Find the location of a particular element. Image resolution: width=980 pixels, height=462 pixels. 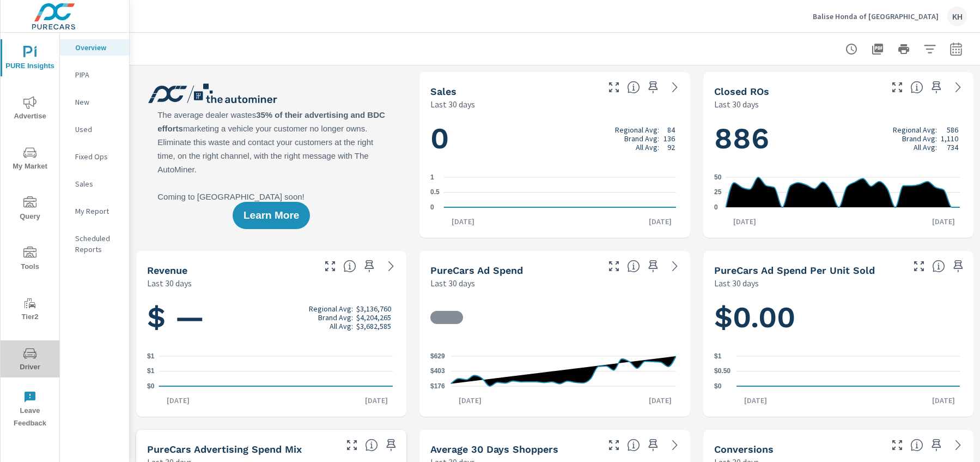

div: KH is located at coordinates (957, 17).